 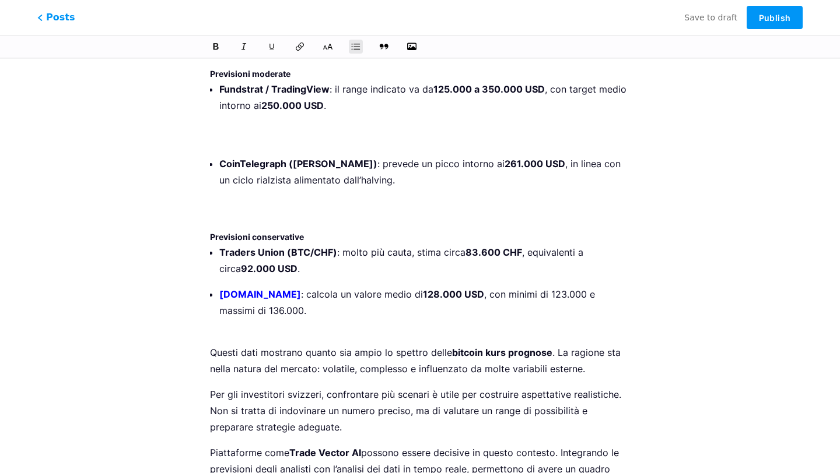 I want to click on p: : il range indicato va da , con target medio intorno ai ., so click(x=425, y=114).